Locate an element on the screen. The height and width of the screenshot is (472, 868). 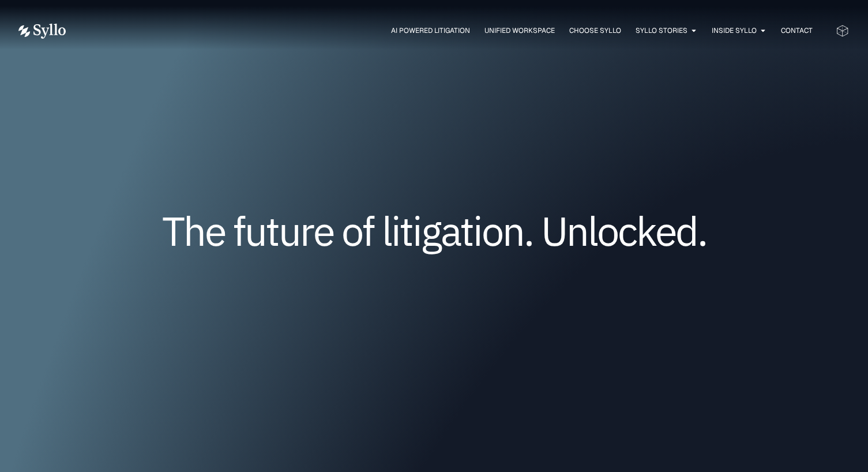
span: Contact is located at coordinates (797, 30).